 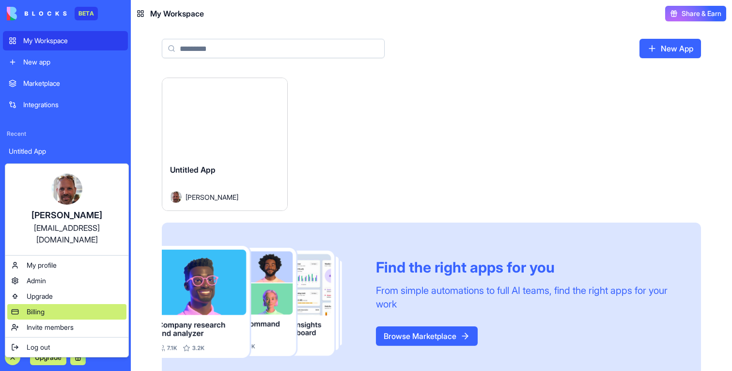 What do you see at coordinates (40, 296) in the screenshot?
I see `span: Upgrade` at bounding box center [40, 296].